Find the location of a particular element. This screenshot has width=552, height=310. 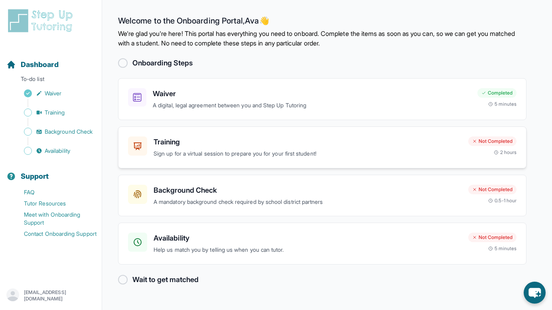

h3: Waiver is located at coordinates (312, 94).